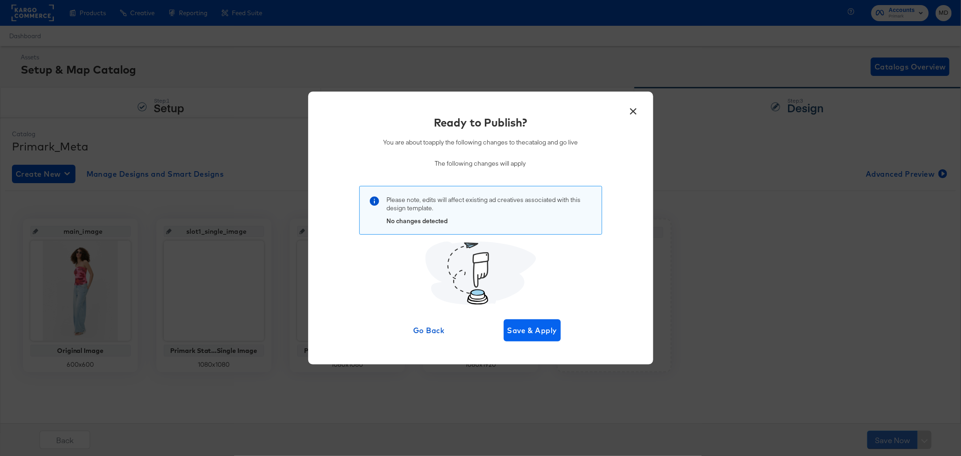 This screenshot has width=961, height=456. What do you see at coordinates (480, 142) in the screenshot?
I see `p: You are about to apply the following changes to the catalog and go live` at bounding box center [480, 142].